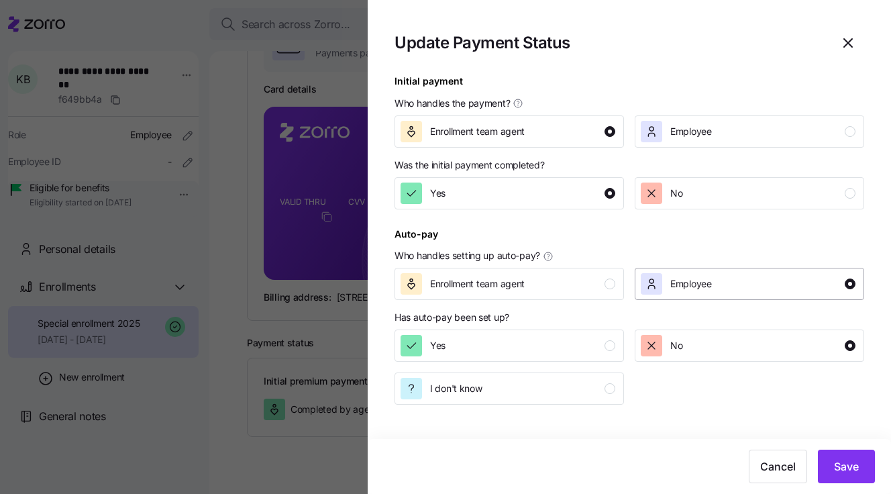 Image resolution: width=891 pixels, height=494 pixels. I want to click on button: Cancel, so click(778, 466).